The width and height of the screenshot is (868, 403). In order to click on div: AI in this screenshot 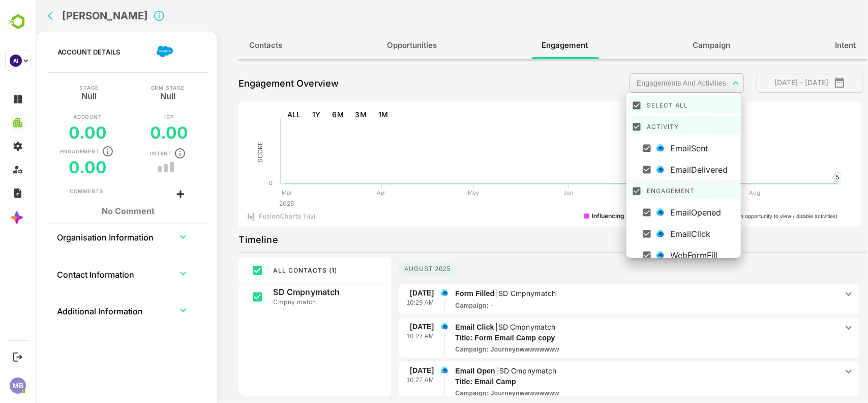, I will do `click(16, 61)`.